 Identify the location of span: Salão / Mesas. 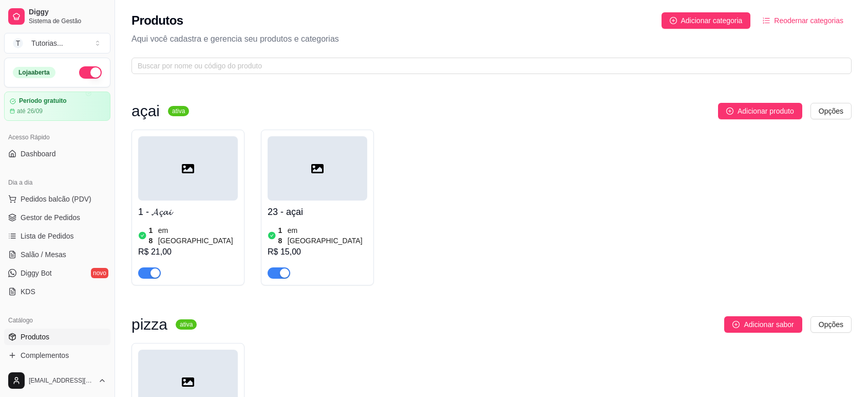
(43, 254).